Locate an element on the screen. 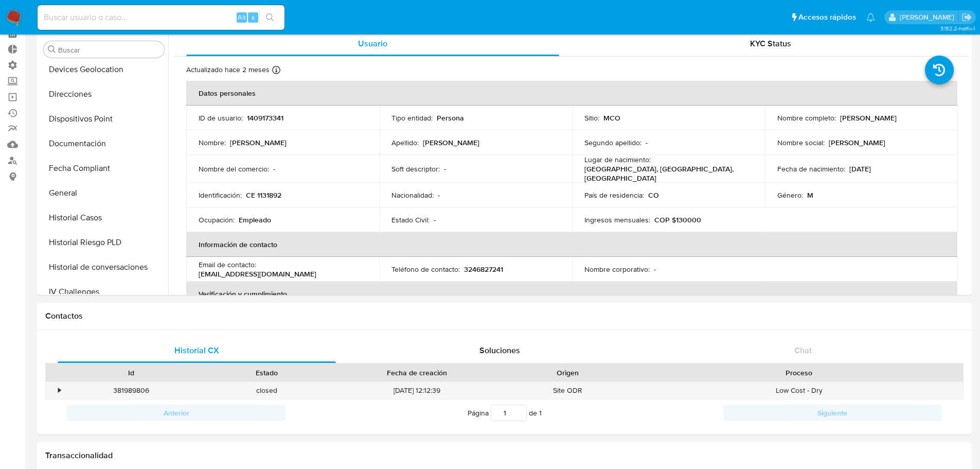 This screenshot has width=980, height=469. p: Nombre completo : is located at coordinates (806, 118).